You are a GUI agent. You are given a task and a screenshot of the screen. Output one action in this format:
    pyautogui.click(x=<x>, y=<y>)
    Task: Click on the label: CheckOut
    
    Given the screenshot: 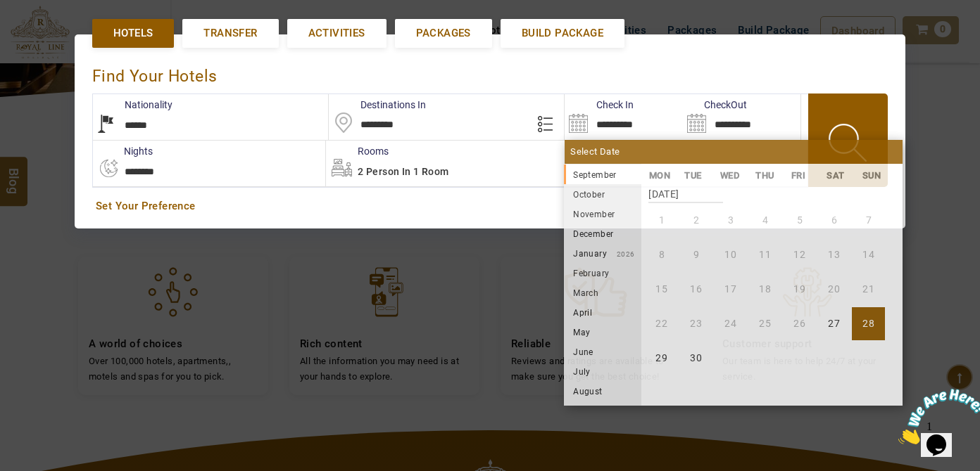 What is the action you would take?
    pyautogui.click(x=715, y=105)
    